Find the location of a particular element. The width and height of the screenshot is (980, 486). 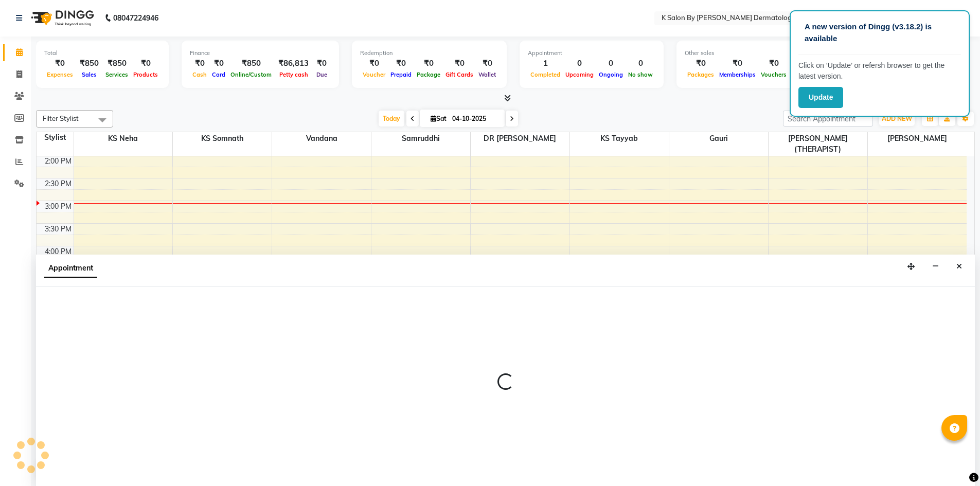

span: Completed is located at coordinates (545, 74).